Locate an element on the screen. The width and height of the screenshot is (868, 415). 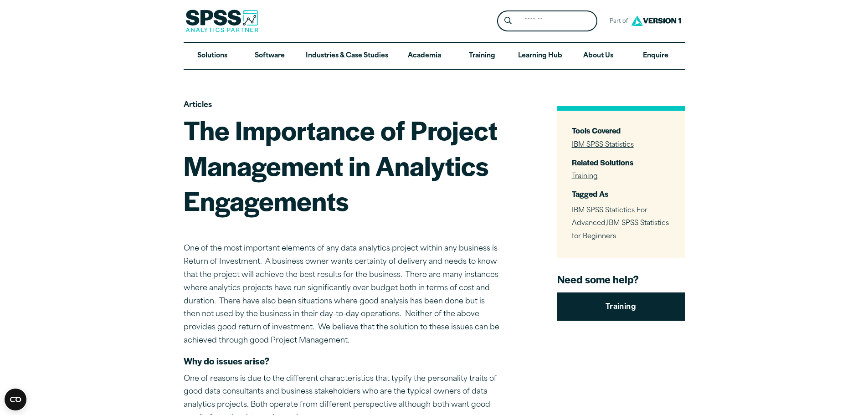
span: Part of is located at coordinates (617, 21).